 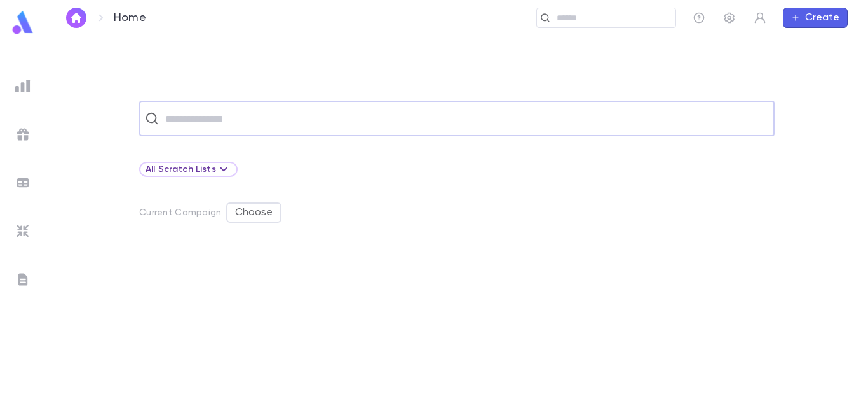 What do you see at coordinates (23, 22) in the screenshot?
I see `img: logo` at bounding box center [23, 22].